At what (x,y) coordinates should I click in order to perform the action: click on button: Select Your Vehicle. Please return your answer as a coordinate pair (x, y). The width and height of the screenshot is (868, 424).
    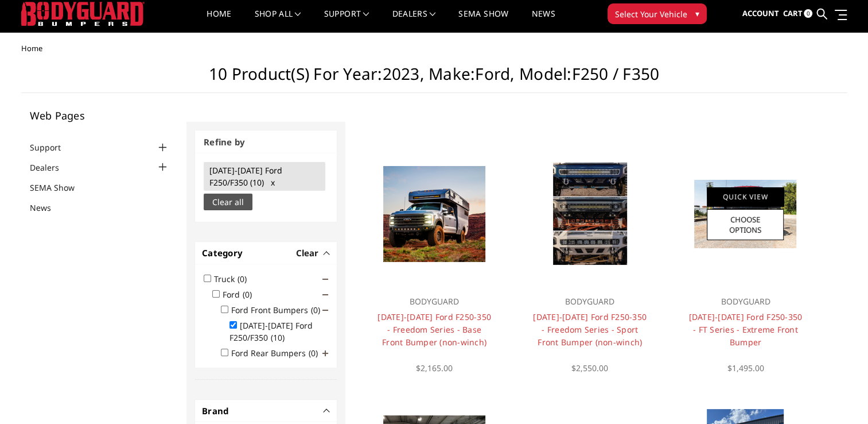
    Looking at the image, I should click on (656, 14).